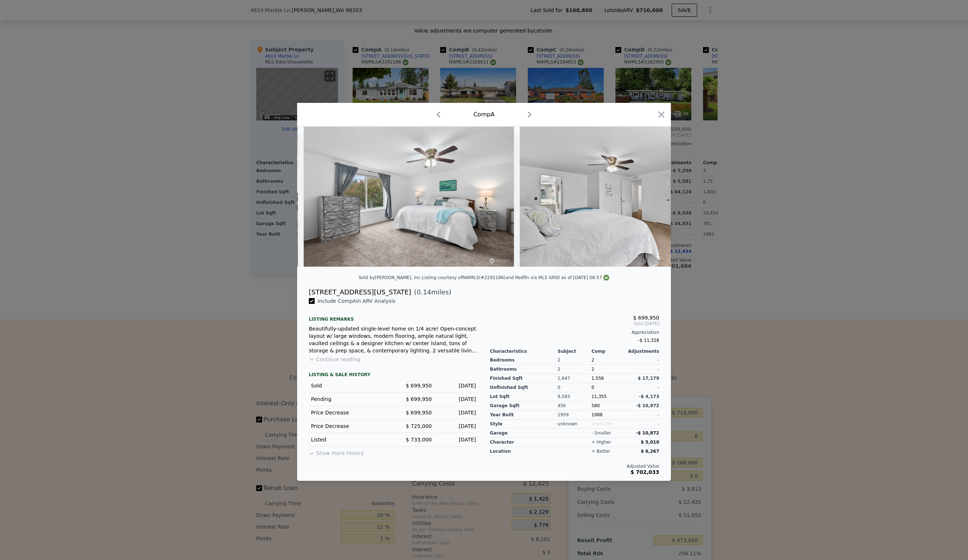 This screenshot has height=560, width=968. What do you see at coordinates (524, 433) in the screenshot?
I see `div: garage` at bounding box center [524, 433].